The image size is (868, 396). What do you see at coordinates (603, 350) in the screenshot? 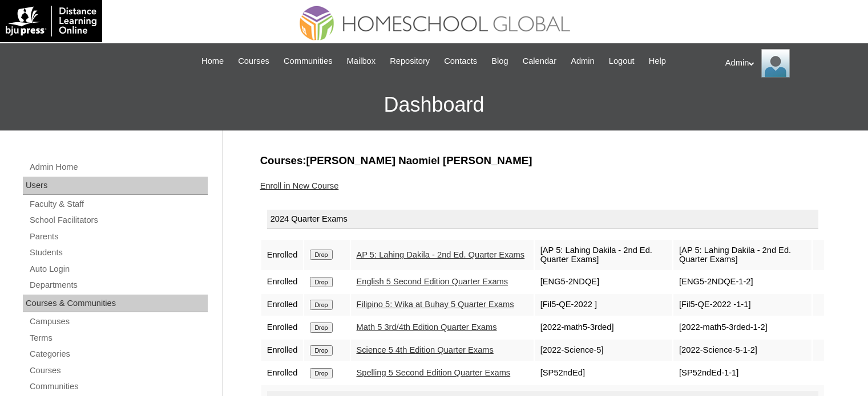
I see `td: [2022-Science-5]` at bounding box center [603, 350].